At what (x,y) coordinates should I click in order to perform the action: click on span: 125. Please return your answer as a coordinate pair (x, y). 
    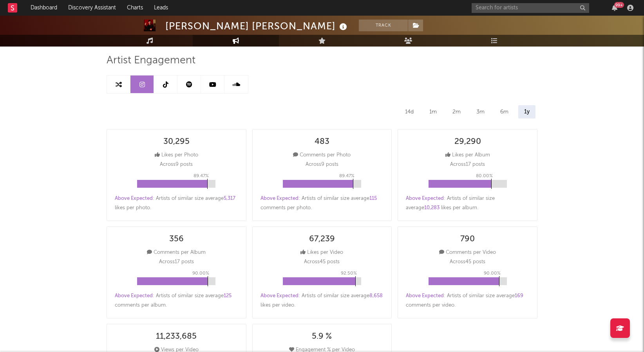
    Looking at the image, I should click on (228, 296).